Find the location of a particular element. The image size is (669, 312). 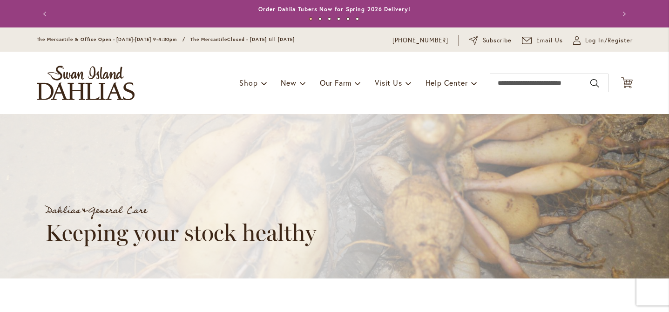

button: 5 of 6 is located at coordinates (348, 19).